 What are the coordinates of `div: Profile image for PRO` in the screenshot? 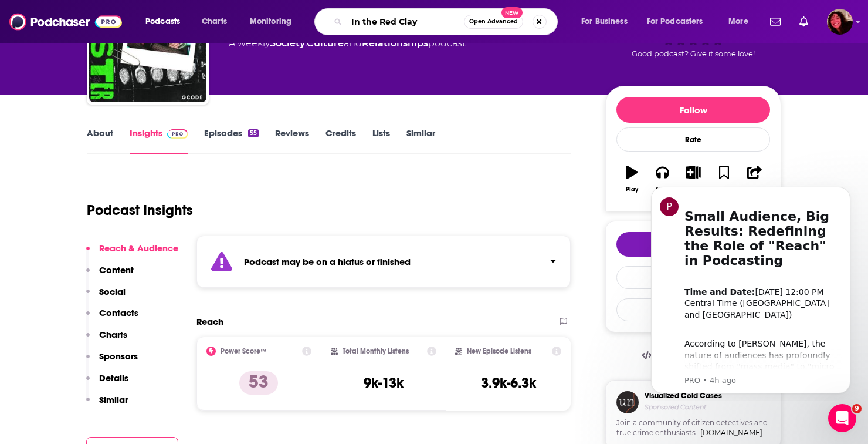 It's located at (35, 30).